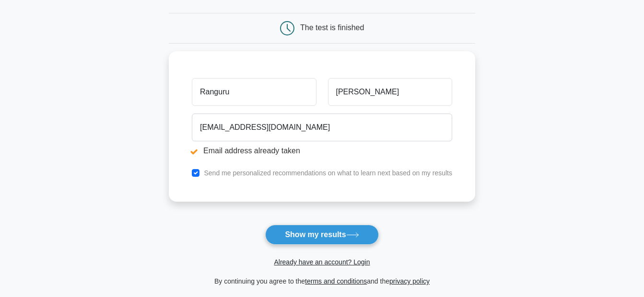 The height and width of the screenshot is (297, 644). Describe the element at coordinates (336, 281) in the screenshot. I see `a: terms and conditions` at that location.